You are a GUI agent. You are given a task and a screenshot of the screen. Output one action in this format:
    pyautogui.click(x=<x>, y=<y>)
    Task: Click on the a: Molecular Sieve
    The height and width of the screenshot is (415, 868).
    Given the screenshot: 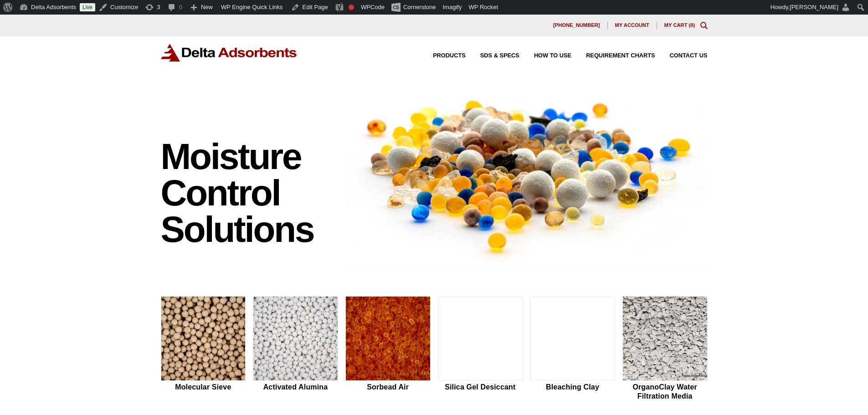 What is the action you would take?
    pyautogui.click(x=203, y=349)
    